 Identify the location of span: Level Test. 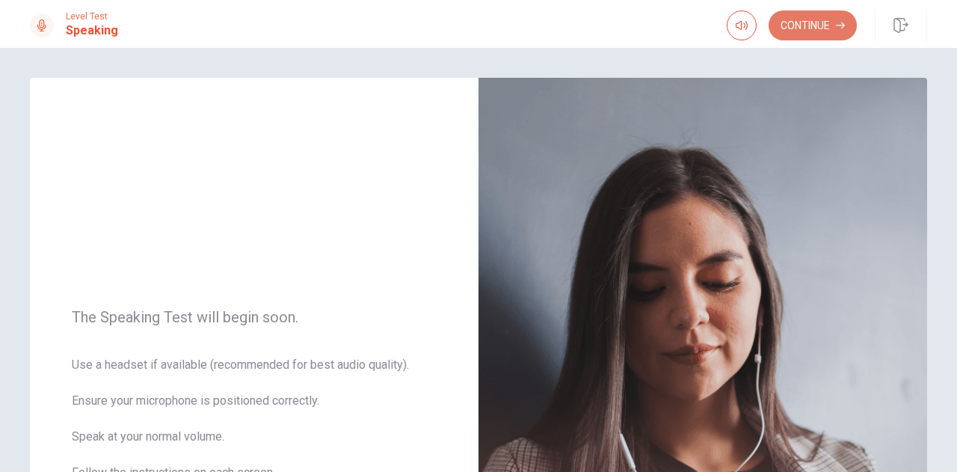
(92, 16).